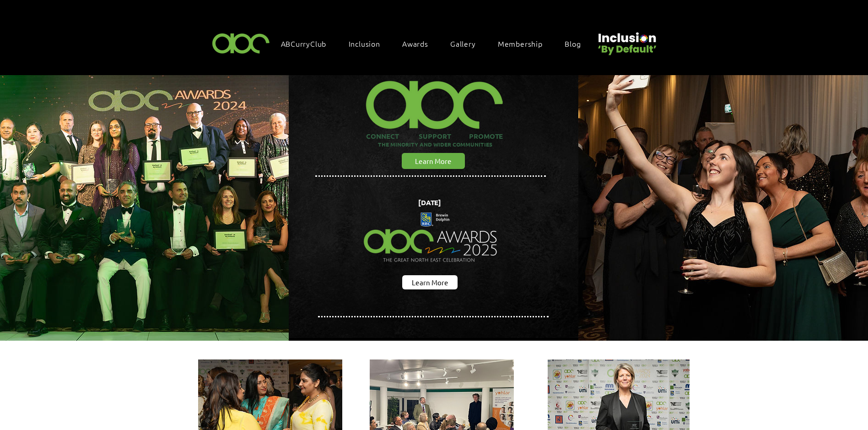  What do you see at coordinates (241, 43) in the screenshot?
I see `img: ABC-Logo-Blank-Background-01-01-2.png` at bounding box center [241, 43].